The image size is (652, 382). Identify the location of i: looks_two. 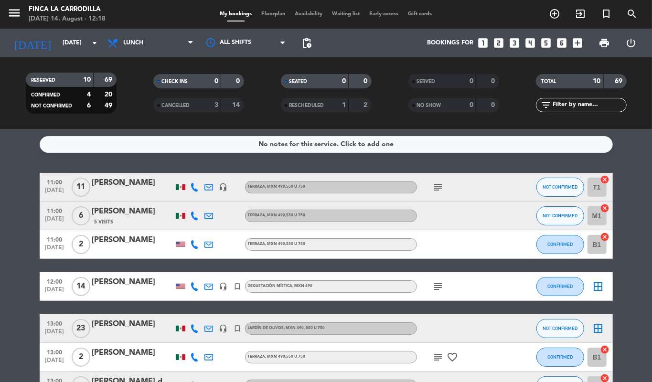
(499, 43).